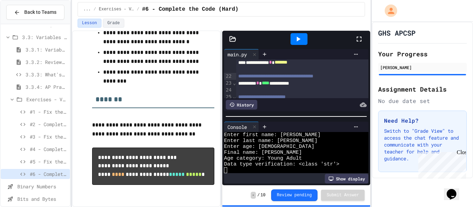  Describe the element at coordinates (294, 196) in the screenshot. I see `button: Review pending` at that location.